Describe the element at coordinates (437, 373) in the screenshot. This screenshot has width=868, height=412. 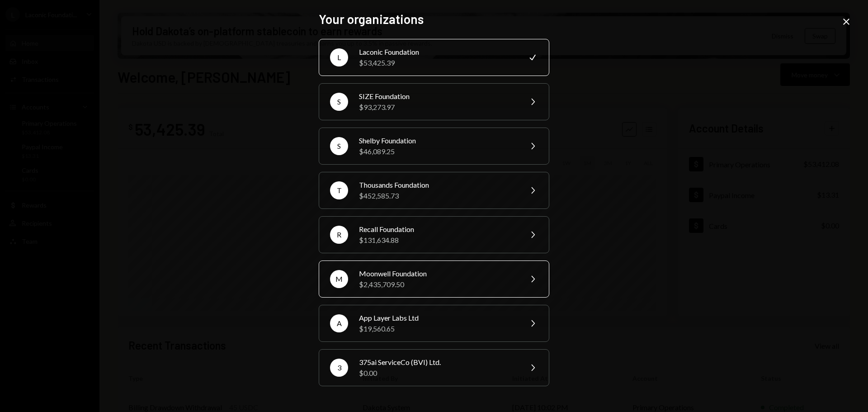
I see `div: $0.00` at that location.